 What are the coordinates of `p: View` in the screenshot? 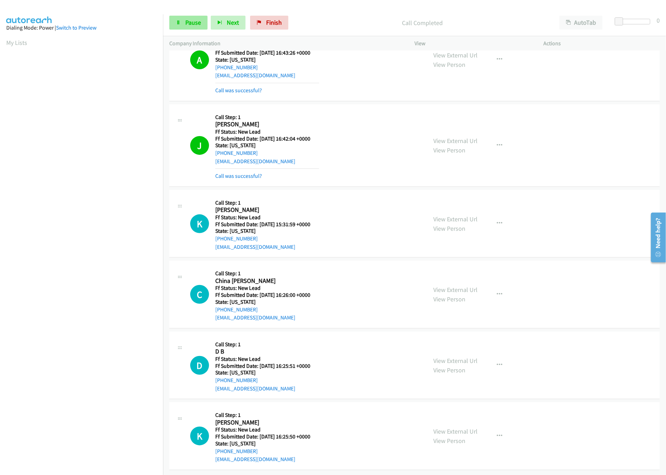 It's located at (472, 44).